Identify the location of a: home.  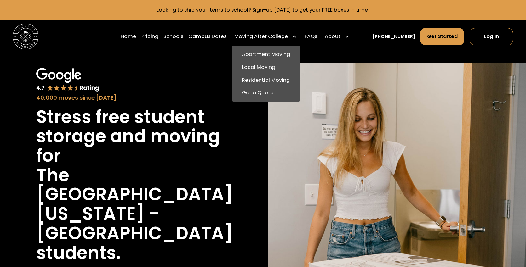
(26, 37).